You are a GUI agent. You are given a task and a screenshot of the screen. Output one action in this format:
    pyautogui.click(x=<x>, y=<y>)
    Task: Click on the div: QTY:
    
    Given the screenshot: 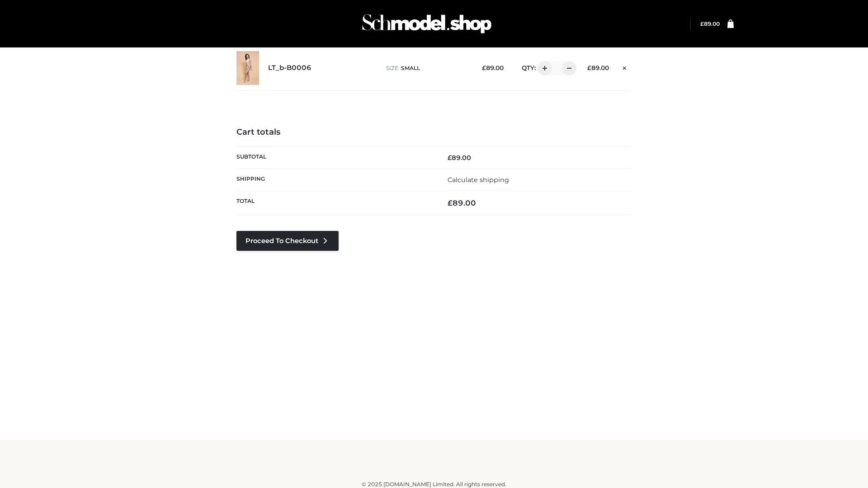 What is the action you would take?
    pyautogui.click(x=543, y=68)
    